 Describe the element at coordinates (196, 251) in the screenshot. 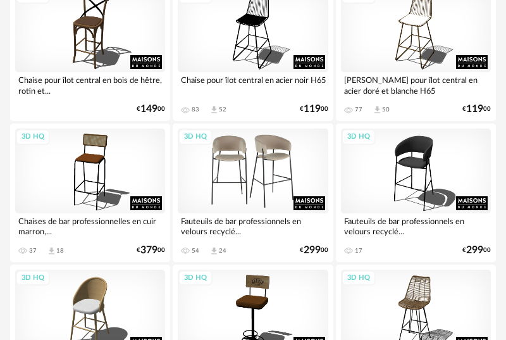

I see `div: 54` at that location.